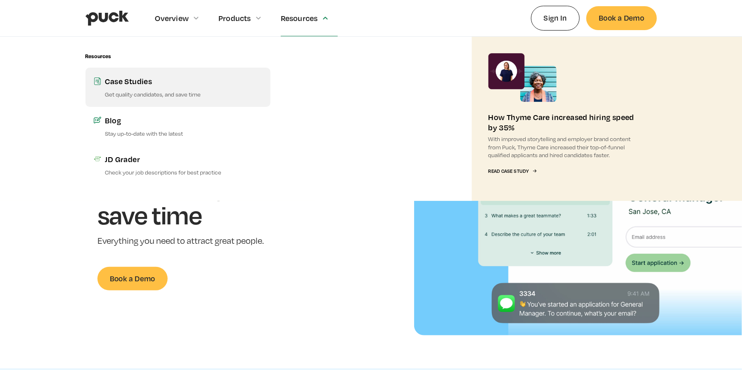 This screenshot has width=742, height=370. Describe the element at coordinates (178, 126) in the screenshot. I see `a: BlogStay up-to-date with the latest` at that location.